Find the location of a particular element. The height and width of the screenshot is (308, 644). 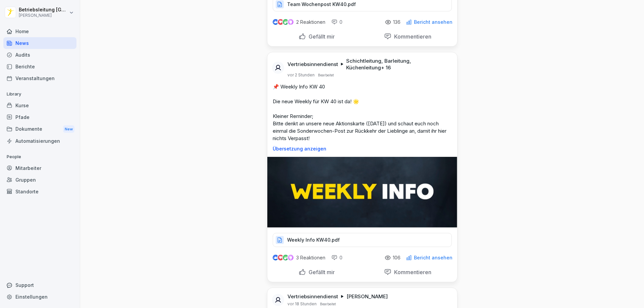

a: Gruppen is located at coordinates (40, 180).